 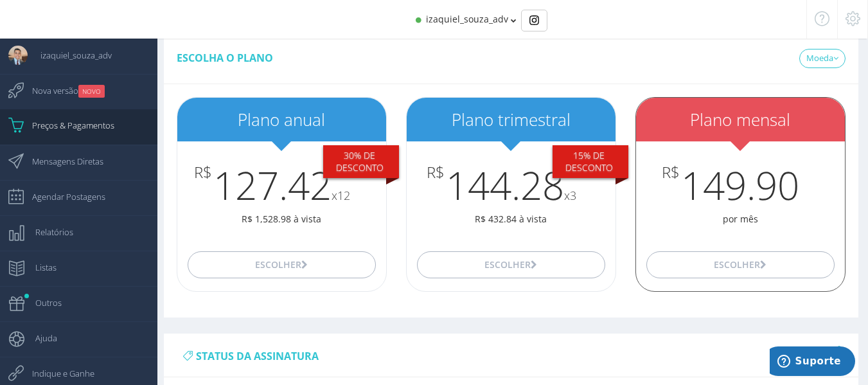 What do you see at coordinates (91, 91) in the screenshot?
I see `small: NOVO` at bounding box center [91, 91].